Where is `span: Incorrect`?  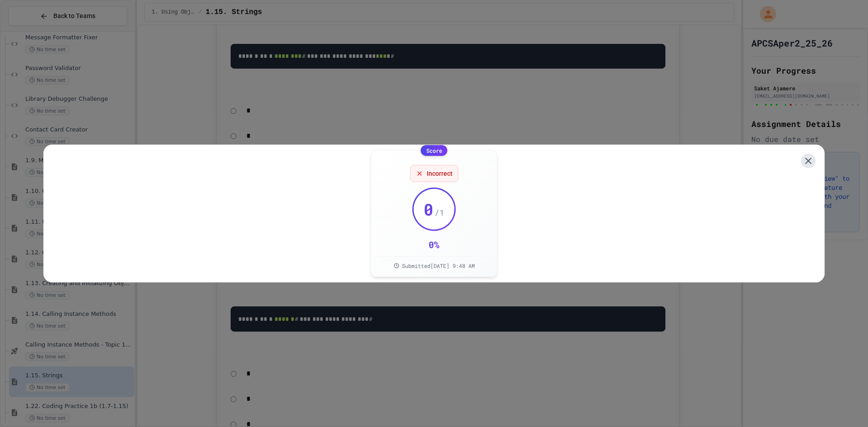 span: Incorrect is located at coordinates (440, 174).